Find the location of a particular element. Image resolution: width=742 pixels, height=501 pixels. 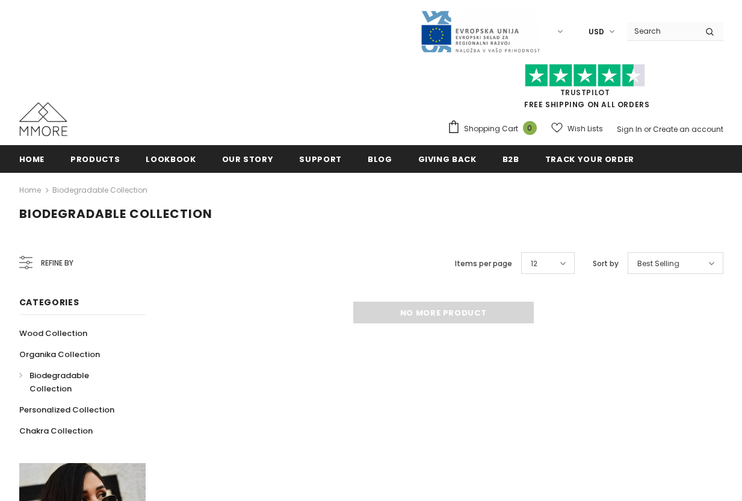

span: Wish Lists is located at coordinates (585, 129).